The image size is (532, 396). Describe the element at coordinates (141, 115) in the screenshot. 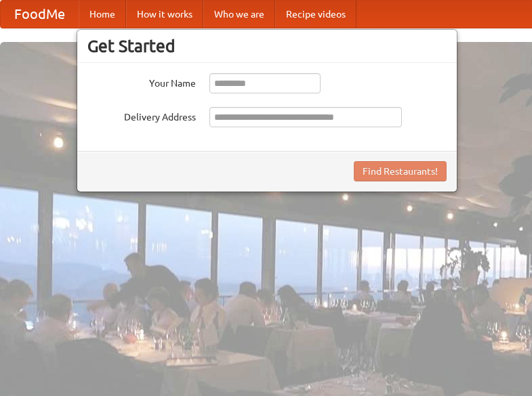

I see `label: Delivery Address` at that location.